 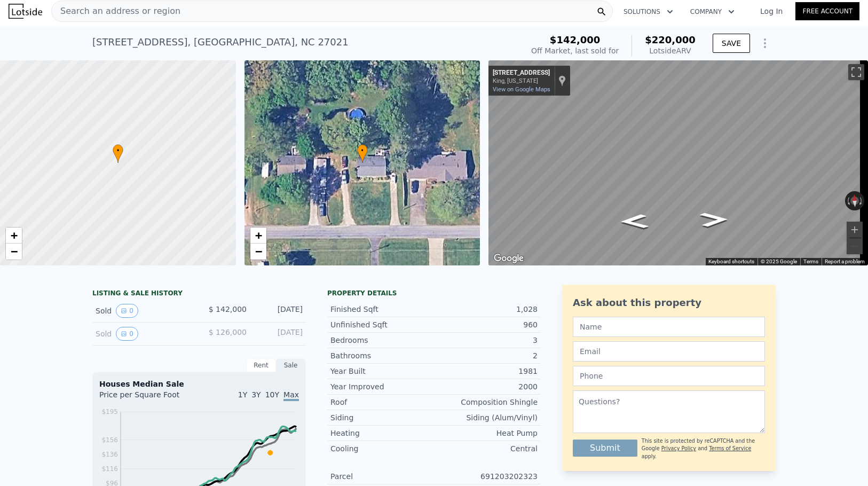 I want to click on a: Terms of Service, so click(x=730, y=448).